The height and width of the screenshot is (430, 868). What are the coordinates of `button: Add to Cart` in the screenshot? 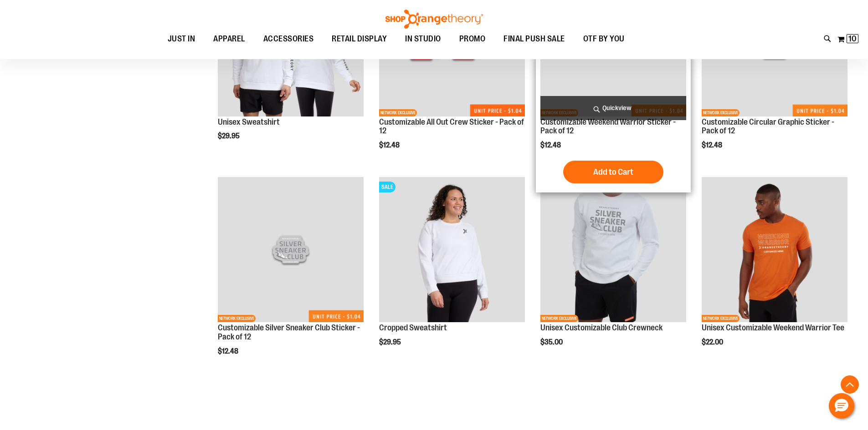 It's located at (614, 172).